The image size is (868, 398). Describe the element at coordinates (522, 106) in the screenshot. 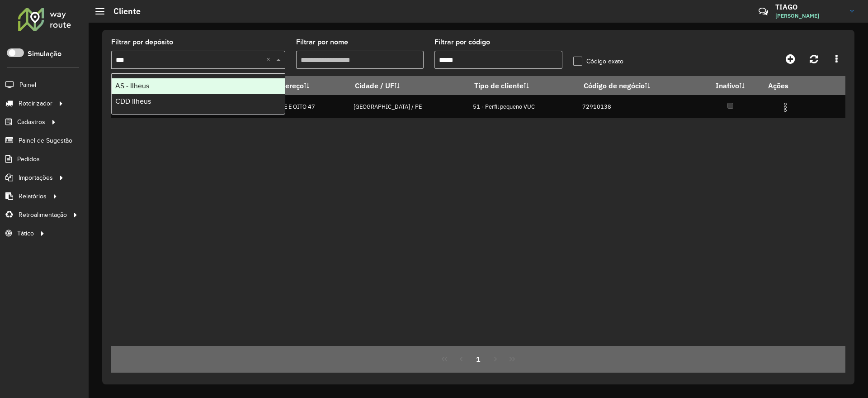

I see `td: 51 - Perfil pequeno VUC` at that location.